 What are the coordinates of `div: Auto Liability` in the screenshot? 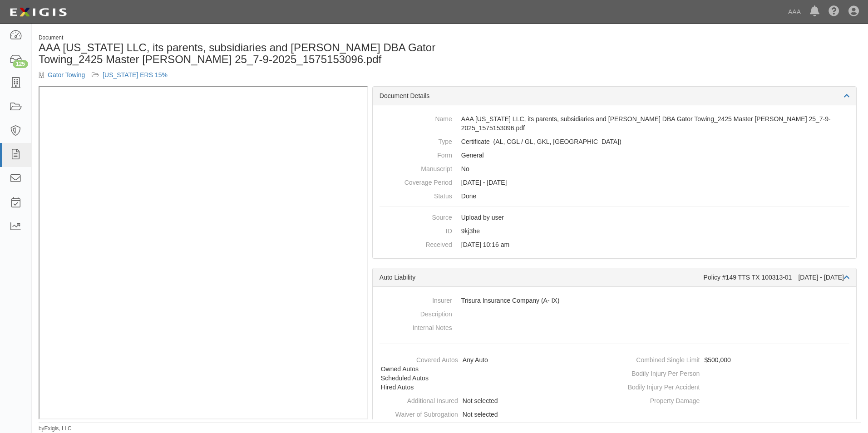 It's located at (542, 277).